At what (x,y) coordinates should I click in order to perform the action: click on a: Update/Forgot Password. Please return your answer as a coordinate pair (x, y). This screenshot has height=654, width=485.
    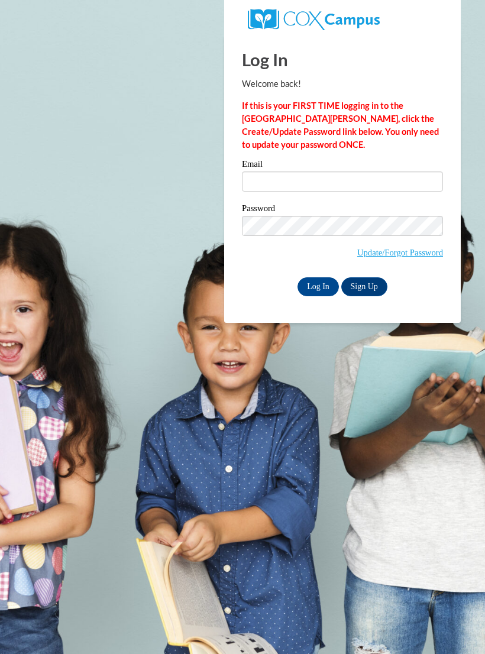
    Looking at the image, I should click on (400, 253).